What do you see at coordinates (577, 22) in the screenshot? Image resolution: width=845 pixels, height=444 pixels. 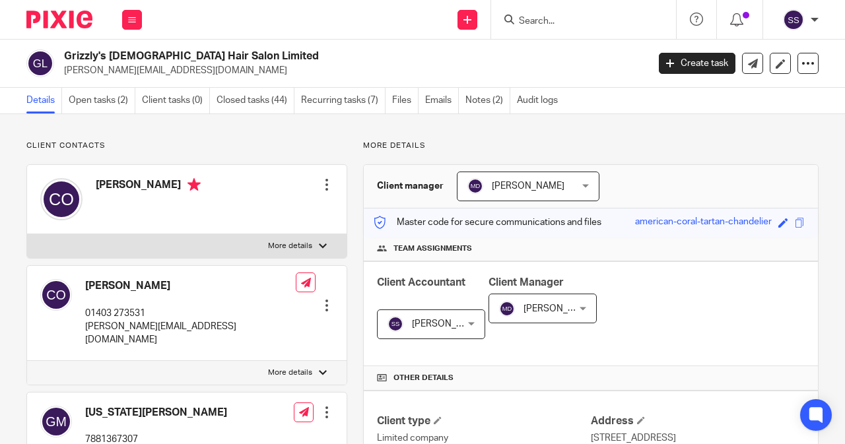 I see `input: Search` at bounding box center [577, 22].